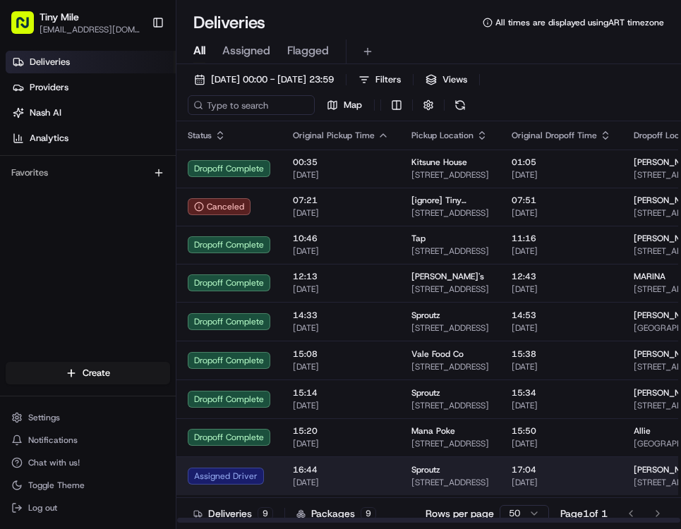 This screenshot has width=681, height=529. I want to click on span: 01:05, so click(561, 162).